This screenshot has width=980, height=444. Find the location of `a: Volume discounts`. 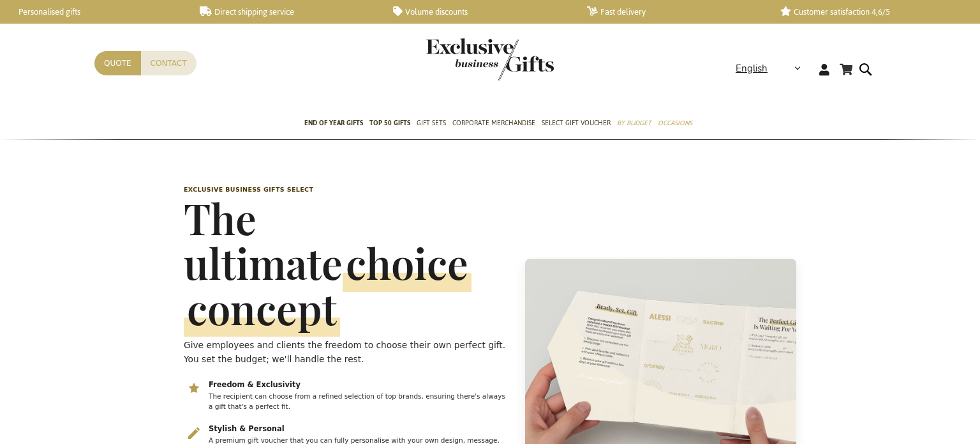

a: Volume discounts is located at coordinates (479, 11).